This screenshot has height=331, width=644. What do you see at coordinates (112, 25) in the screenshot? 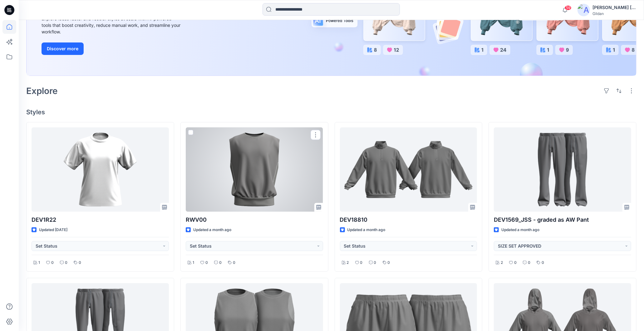
I see `div: Explore ideas faster and recolor styles at scale with AI-powered tools that boost creativity, red...` at bounding box center [112, 25].